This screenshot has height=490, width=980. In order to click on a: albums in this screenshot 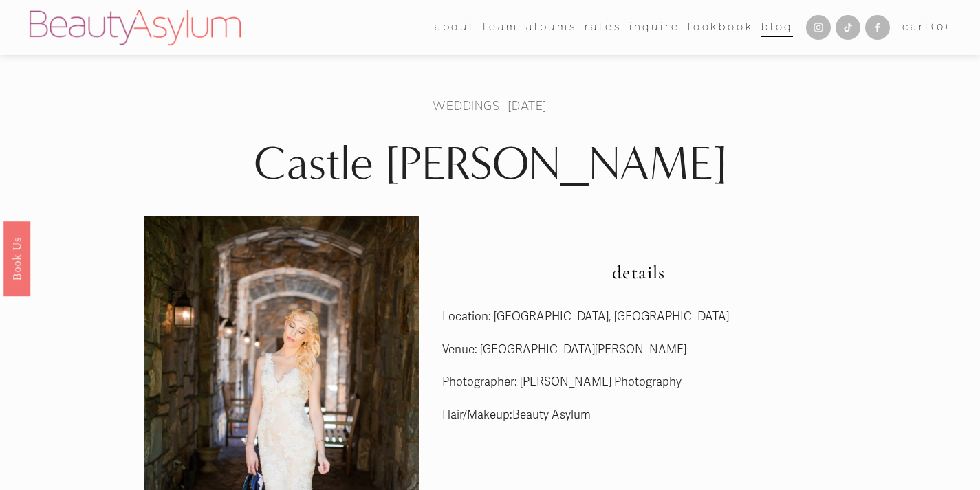, I will do `click(551, 27)`.